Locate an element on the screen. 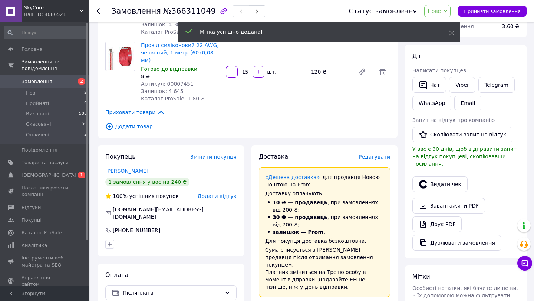 This screenshot has width=534, height=301. span: Залишок: 4 645 is located at coordinates (162, 91).